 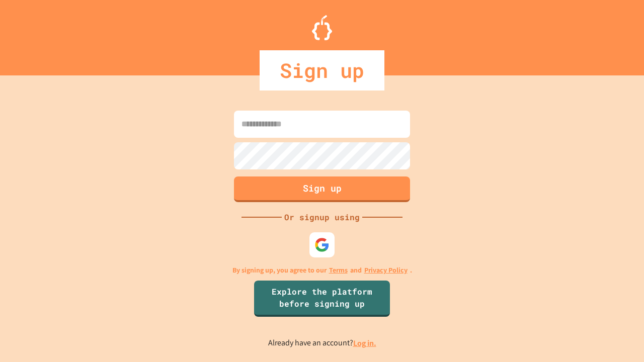 What do you see at coordinates (338, 270) in the screenshot?
I see `a: Terms` at bounding box center [338, 270].